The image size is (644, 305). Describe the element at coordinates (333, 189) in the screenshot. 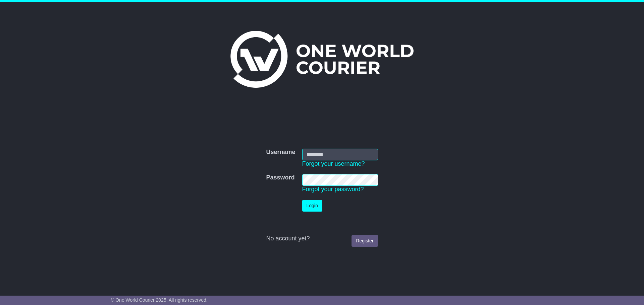

I see `a: Forgot your password?` at that location.